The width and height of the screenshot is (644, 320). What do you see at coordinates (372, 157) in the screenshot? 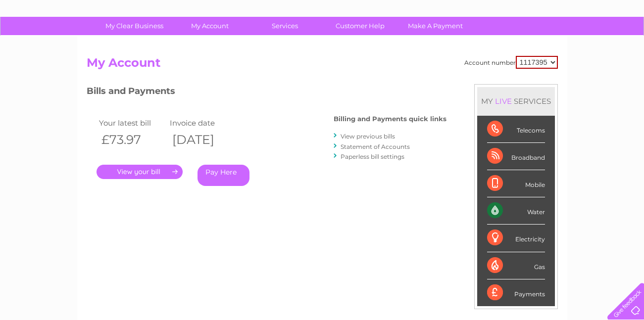
I see `a: Paperless bill settings` at bounding box center [372, 157].